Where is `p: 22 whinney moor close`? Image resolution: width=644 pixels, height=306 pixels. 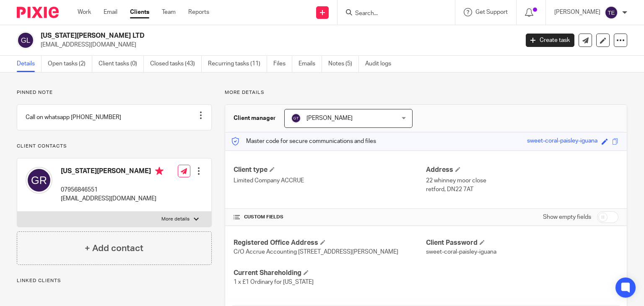 p: 22 whinney moor close is located at coordinates (522, 180).